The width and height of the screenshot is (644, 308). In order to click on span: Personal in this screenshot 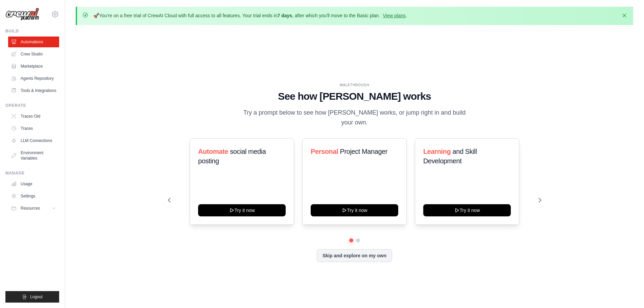, I will do `click(324, 151)`.